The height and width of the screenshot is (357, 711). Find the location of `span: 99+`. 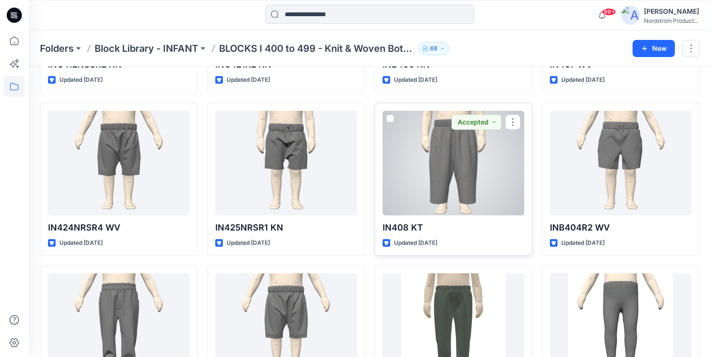

span: 99+ is located at coordinates (609, 12).